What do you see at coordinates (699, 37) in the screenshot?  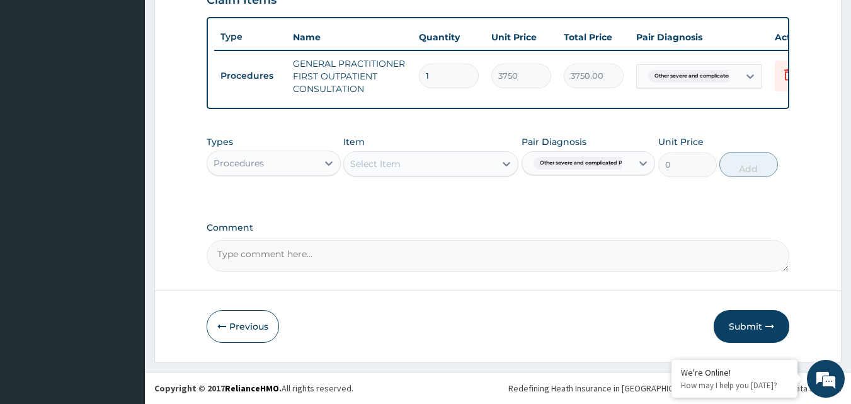 I see `th: Pair Diagnosis` at bounding box center [699, 37].